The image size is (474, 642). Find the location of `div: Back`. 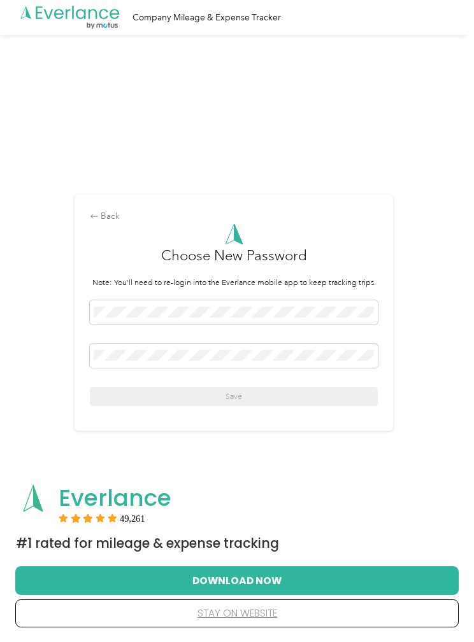

div: Back is located at coordinates (234, 216).